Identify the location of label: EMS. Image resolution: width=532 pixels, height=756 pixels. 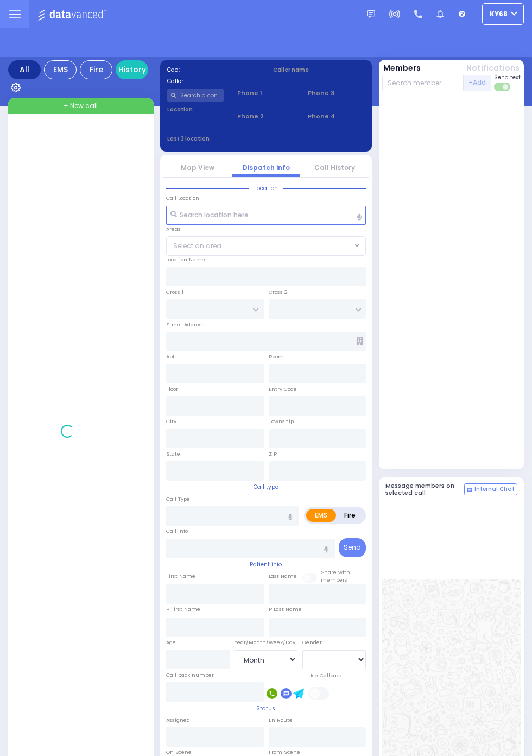
(321, 515).